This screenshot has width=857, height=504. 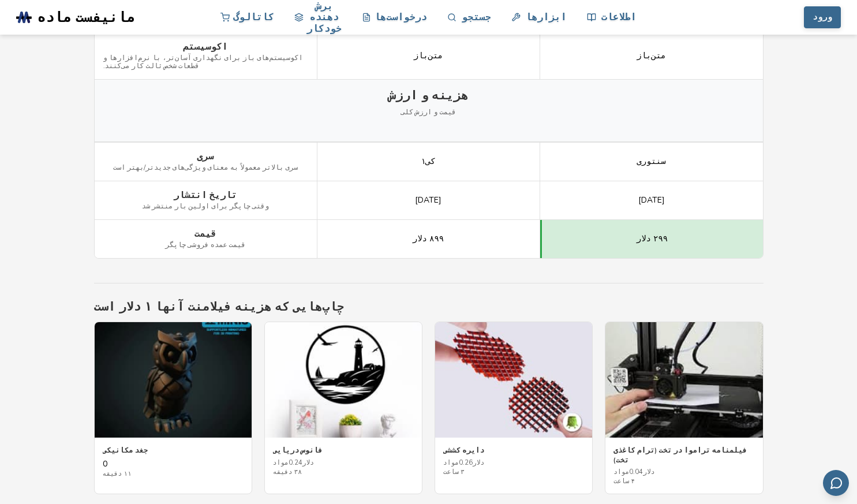 What do you see at coordinates (205, 244) in the screenshot?
I see `font: قیمت عمده فروشی چاپگر` at bounding box center [205, 244].